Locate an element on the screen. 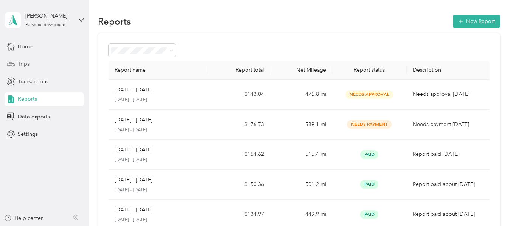  span: Needs Payment is located at coordinates (369, 124).